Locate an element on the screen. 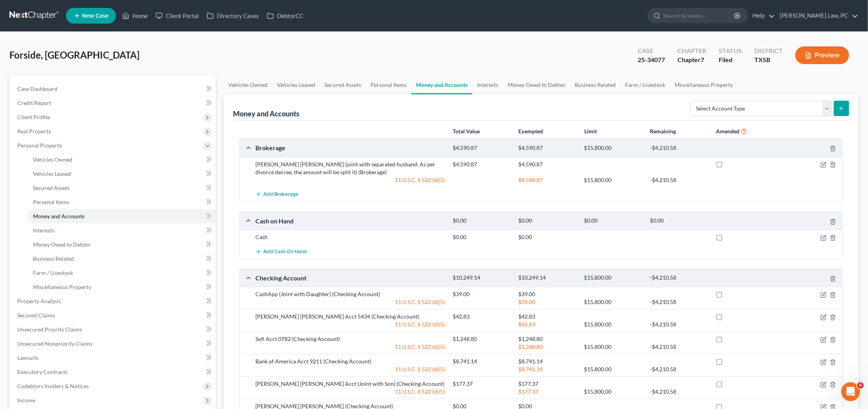 This screenshot has height=409, width=868. div: Brokerage is located at coordinates (350, 147).